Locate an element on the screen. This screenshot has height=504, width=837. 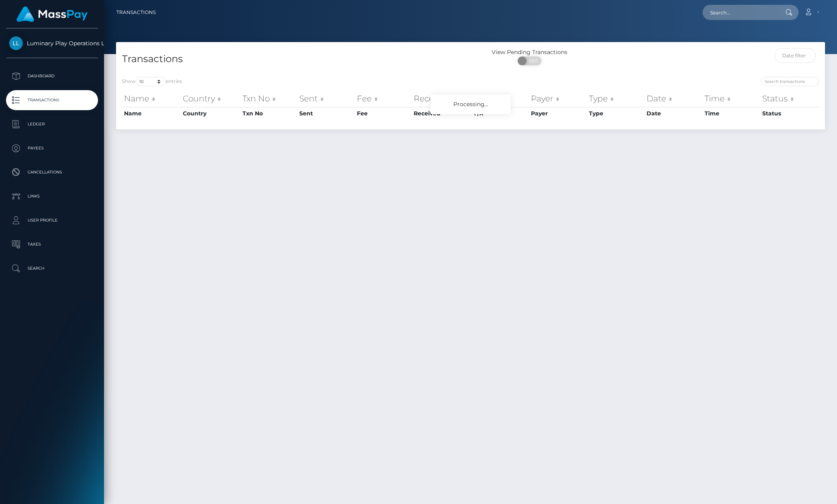
select: Showentries is located at coordinates (150, 81).